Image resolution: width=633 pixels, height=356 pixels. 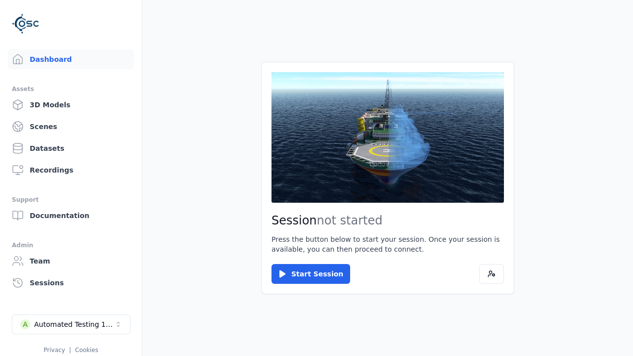 What do you see at coordinates (71, 170) in the screenshot?
I see `a: Recordings` at bounding box center [71, 170].